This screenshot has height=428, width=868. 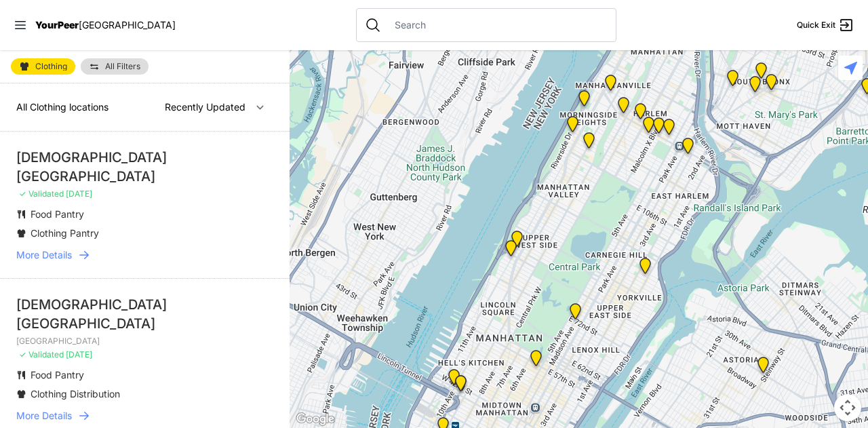 I want to click on a: Quick Exit, so click(x=825, y=25).